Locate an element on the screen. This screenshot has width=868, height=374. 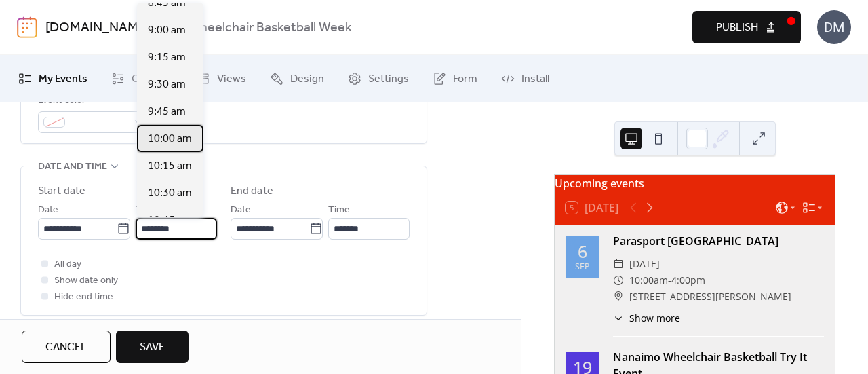
span: Settings is located at coordinates (388, 79).